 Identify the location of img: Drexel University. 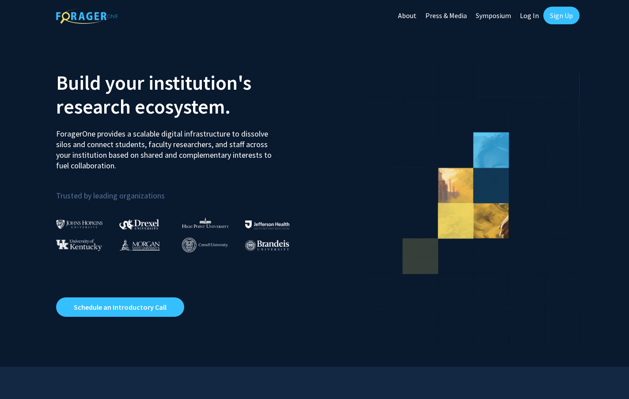
(139, 224).